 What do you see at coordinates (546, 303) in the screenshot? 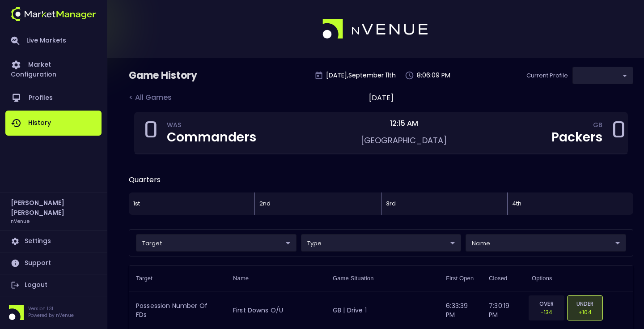
I see `p: OVER` at bounding box center [546, 303].